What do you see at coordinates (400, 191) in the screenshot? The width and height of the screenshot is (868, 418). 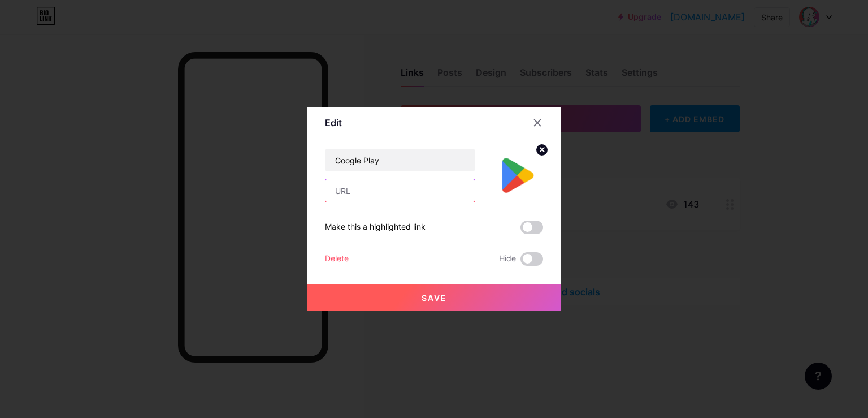 I see `input: URL` at bounding box center [400, 191].